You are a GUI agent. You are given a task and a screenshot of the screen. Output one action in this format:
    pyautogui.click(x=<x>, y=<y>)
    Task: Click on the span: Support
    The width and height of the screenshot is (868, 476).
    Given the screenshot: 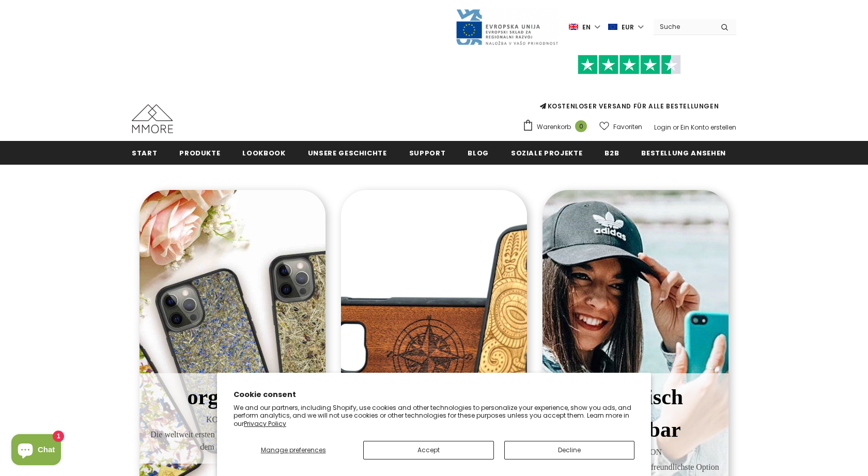 What is the action you would take?
    pyautogui.click(x=427, y=153)
    